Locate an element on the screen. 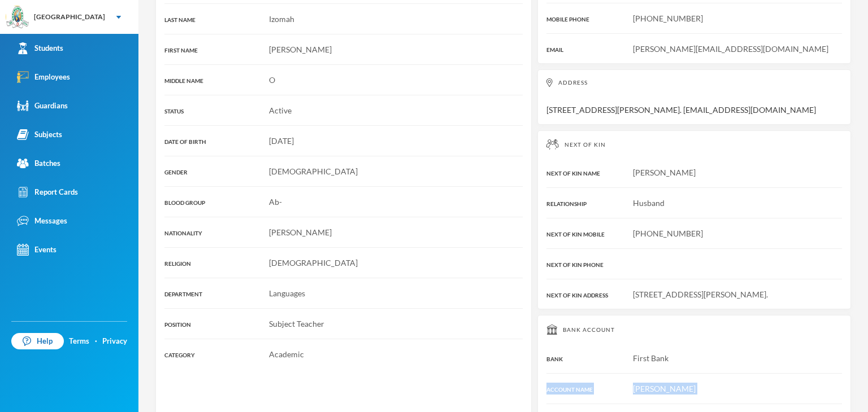 The height and width of the screenshot is (412, 868). div: Employees is located at coordinates (44, 77).